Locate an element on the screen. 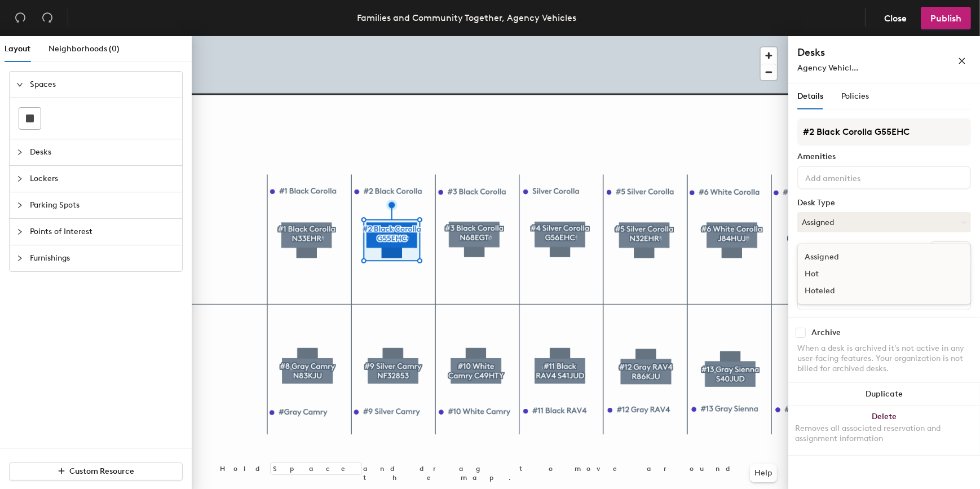 This screenshot has height=489, width=980. span: undo is located at coordinates (20, 17).